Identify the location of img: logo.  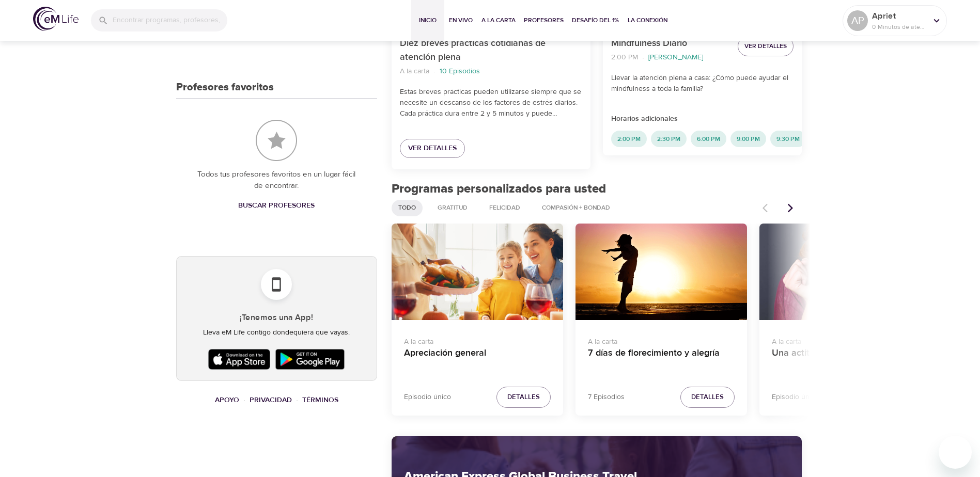
(56, 19).